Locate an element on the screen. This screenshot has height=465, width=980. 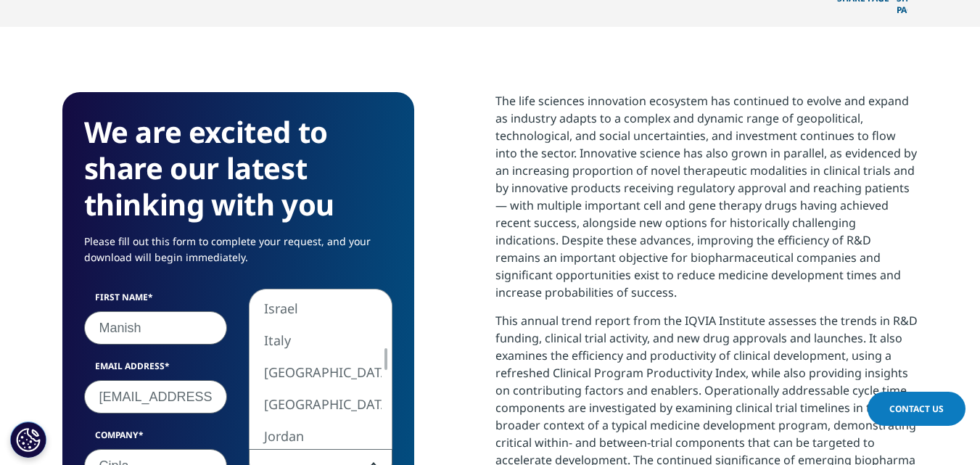
p: Please fill out this form to complete your request, and your download will begin immediately. is located at coordinates (238, 255).